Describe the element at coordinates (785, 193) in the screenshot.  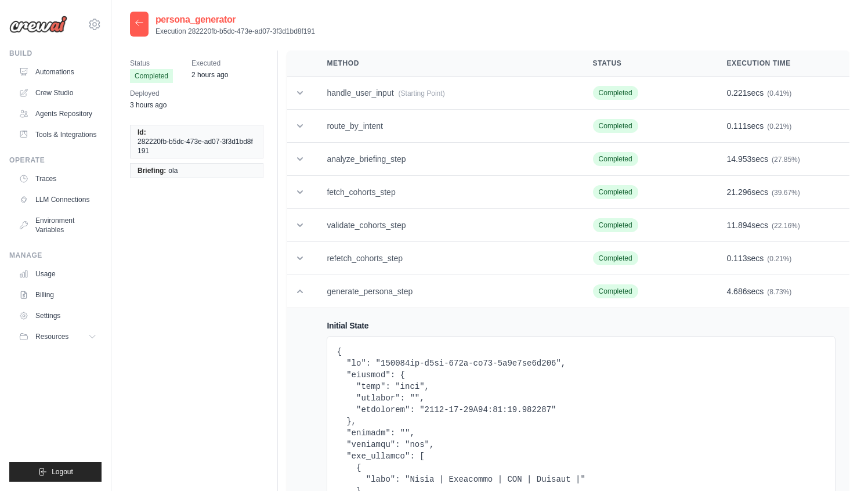
I see `span: (39.67%)` at that location.